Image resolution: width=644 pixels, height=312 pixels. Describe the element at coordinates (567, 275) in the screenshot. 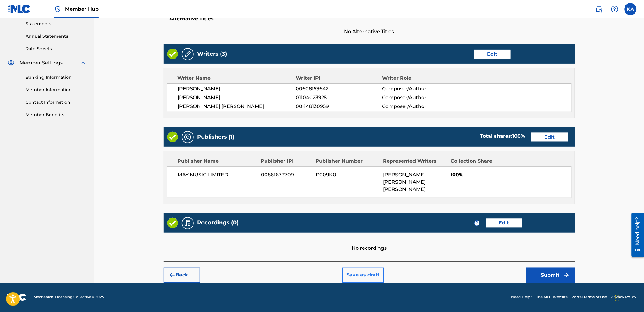

I see `img: f7272a7cc735f4ea7f67.svg` at that location.